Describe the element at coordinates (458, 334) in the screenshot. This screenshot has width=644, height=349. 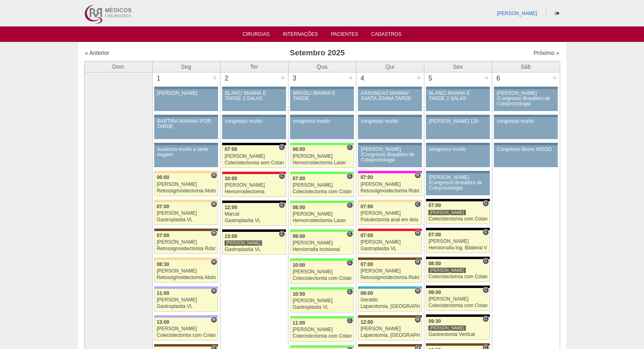
I see `div: Gastrectomia Vertical` at that location.